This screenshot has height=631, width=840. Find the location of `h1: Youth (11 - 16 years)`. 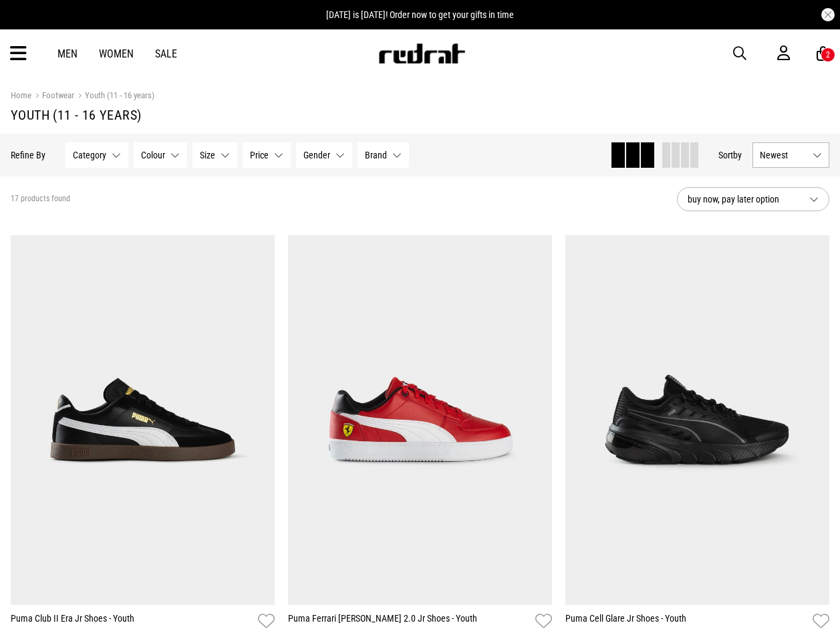

h1: Youth (11 - 16 years) is located at coordinates (420, 115).